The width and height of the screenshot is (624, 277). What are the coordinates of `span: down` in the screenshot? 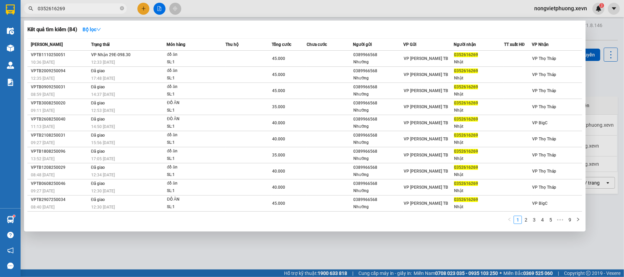 It's located at (99, 29).